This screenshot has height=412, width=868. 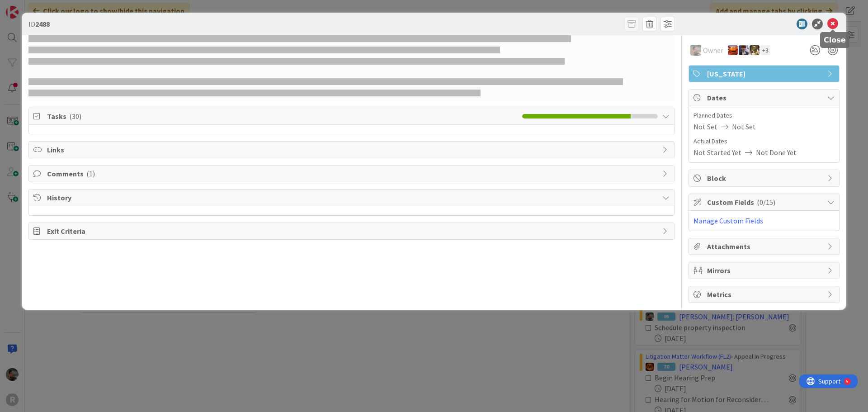 What do you see at coordinates (352, 197) in the screenshot?
I see `span: History` at bounding box center [352, 197].